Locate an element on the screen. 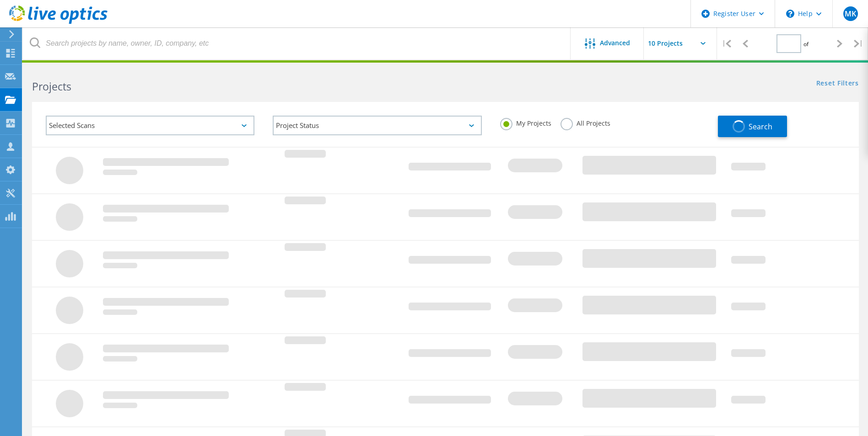 The image size is (868, 436). div: Project Status is located at coordinates (377, 125).